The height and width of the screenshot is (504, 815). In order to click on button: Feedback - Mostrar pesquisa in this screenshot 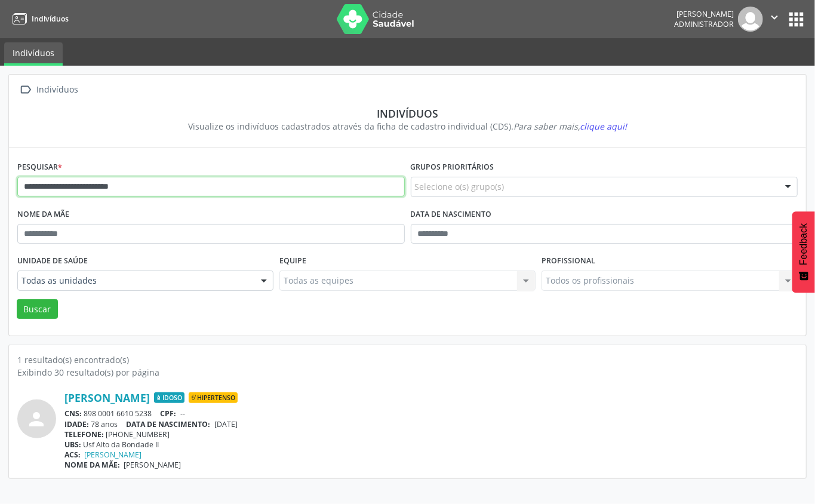, I will do `click(803, 252)`.